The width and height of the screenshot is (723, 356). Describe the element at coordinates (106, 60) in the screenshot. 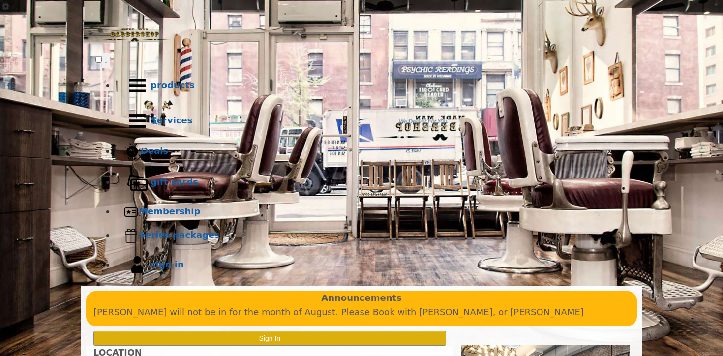

I see `button: menu toggle` at that location.